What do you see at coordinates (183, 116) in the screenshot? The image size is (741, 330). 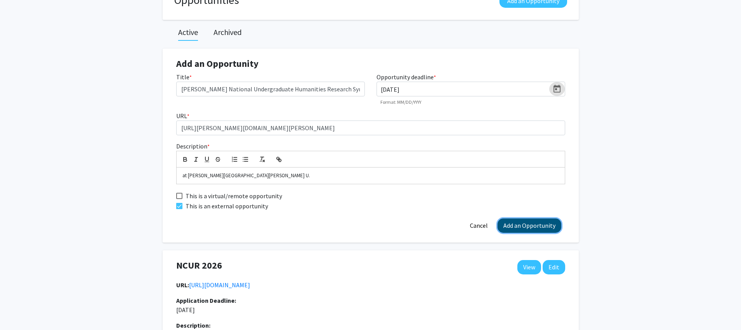 I see `label: URL` at bounding box center [183, 116].